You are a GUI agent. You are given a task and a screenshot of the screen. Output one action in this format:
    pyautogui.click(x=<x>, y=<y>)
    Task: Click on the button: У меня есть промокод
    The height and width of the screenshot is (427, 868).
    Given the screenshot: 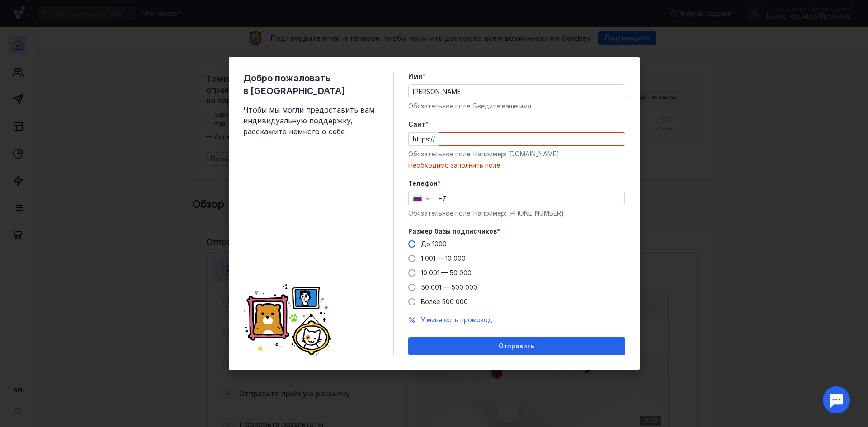 What is the action you would take?
    pyautogui.click(x=457, y=320)
    